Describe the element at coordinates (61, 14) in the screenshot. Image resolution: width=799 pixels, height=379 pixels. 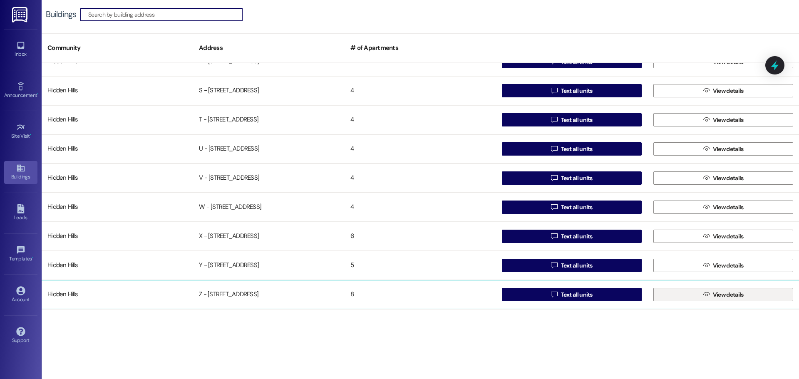
I see `div: Buildings` at that location.